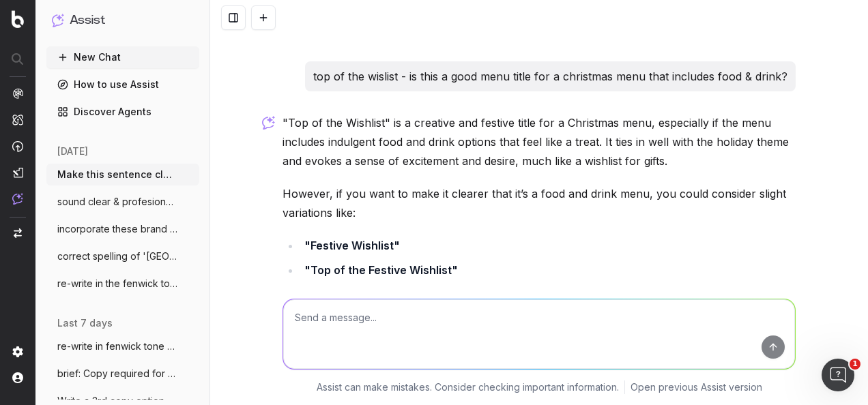 The width and height of the screenshot is (868, 405). Describe the element at coordinates (855, 364) in the screenshot. I see `span: 1` at that location.